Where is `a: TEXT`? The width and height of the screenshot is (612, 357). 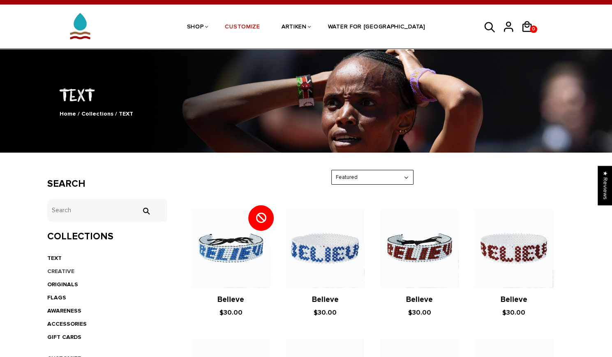
a: TEXT is located at coordinates (54, 258).